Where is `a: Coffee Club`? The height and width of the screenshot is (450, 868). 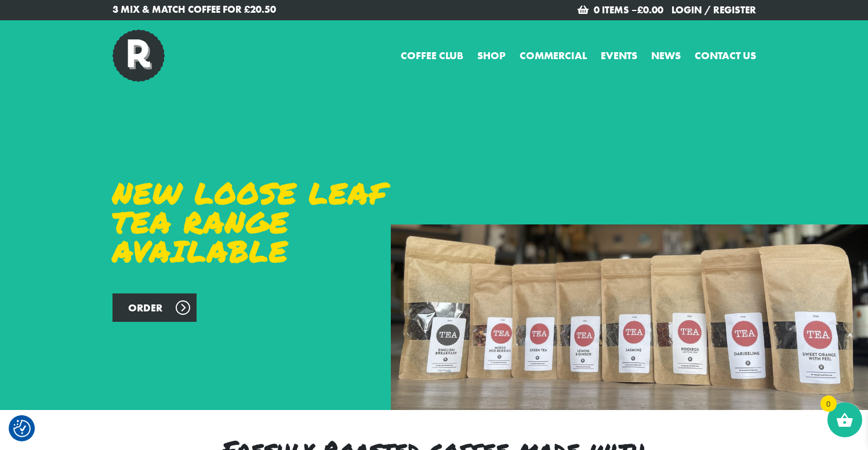 a: Coffee Club is located at coordinates (432, 55).